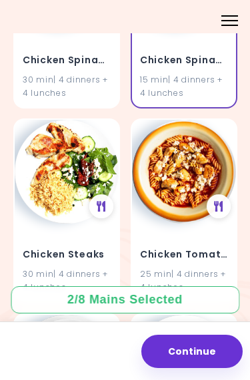 The height and width of the screenshot is (380, 250). I want to click on div: 15 min | 4 dinners + 4 lunches, so click(184, 86).